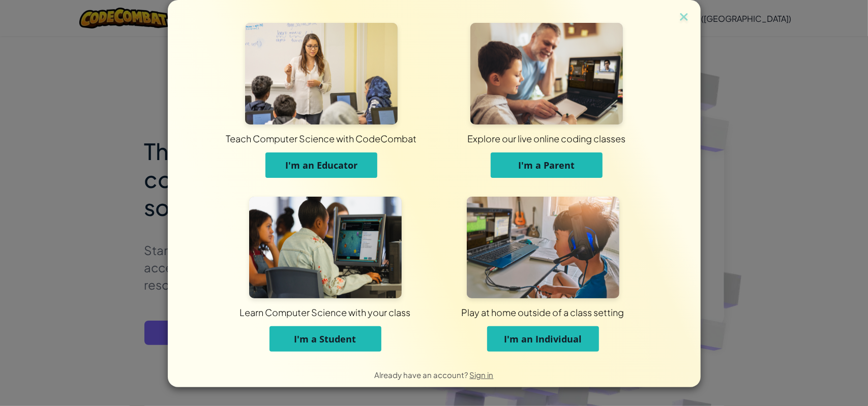 The height and width of the screenshot is (406, 868). Describe the element at coordinates (546, 165) in the screenshot. I see `span: I'm a Parent` at that location.